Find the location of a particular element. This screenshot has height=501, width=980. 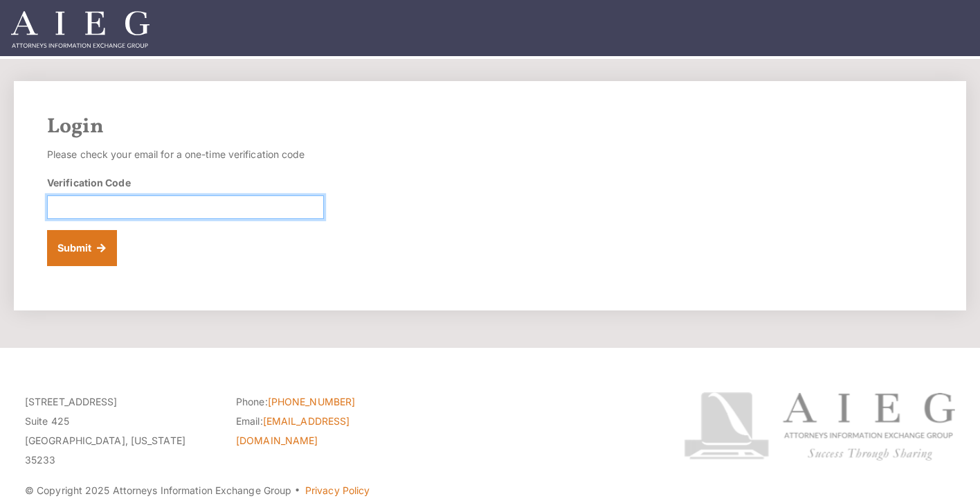

a: Privacy Policy is located at coordinates (337, 490).